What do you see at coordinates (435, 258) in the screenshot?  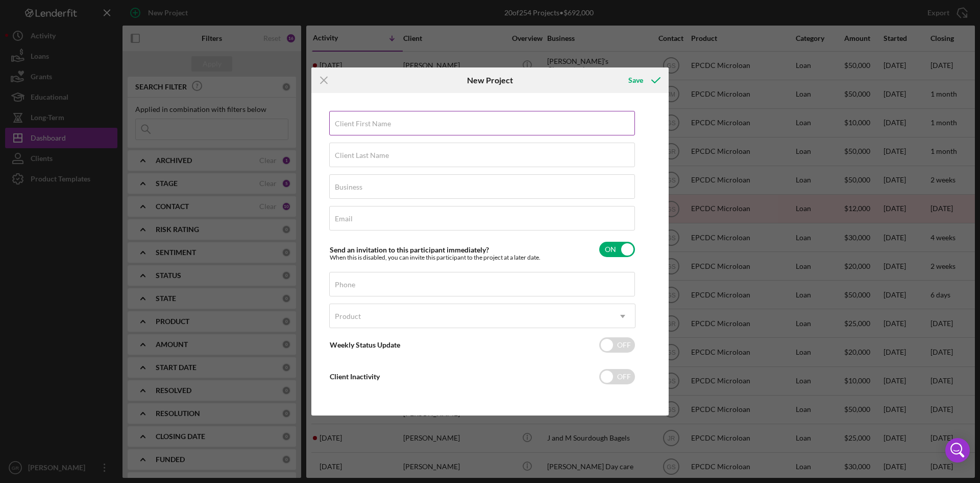 I see `div: When this is disabled, you can invite this participant to the project at a later date.` at bounding box center [435, 258].